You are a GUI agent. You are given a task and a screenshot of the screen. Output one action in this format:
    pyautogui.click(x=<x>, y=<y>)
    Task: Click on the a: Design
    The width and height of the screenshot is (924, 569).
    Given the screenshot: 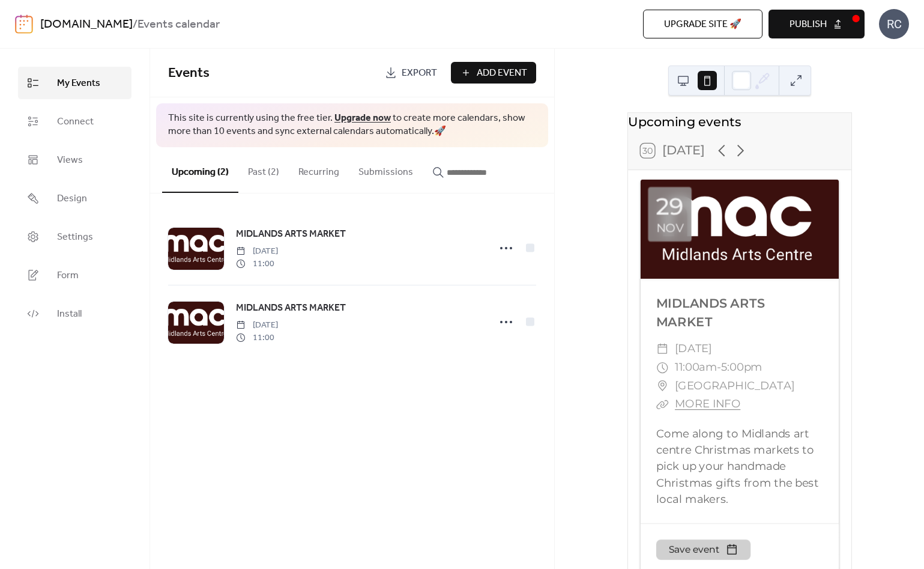 What is the action you would take?
    pyautogui.click(x=75, y=198)
    